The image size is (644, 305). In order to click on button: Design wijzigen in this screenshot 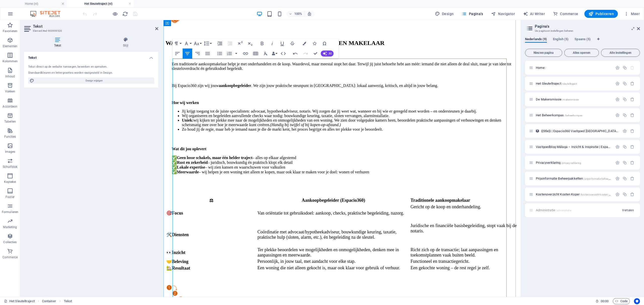, I will do `click(91, 81)`.